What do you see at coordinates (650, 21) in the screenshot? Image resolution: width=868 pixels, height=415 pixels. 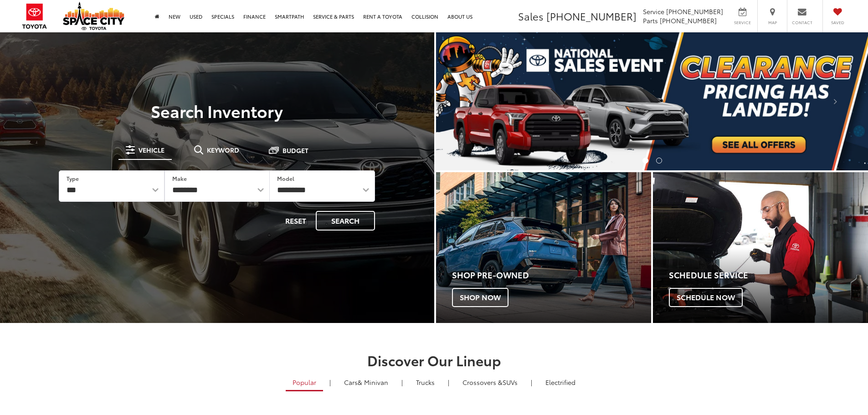 I see `span: Parts` at bounding box center [650, 21].